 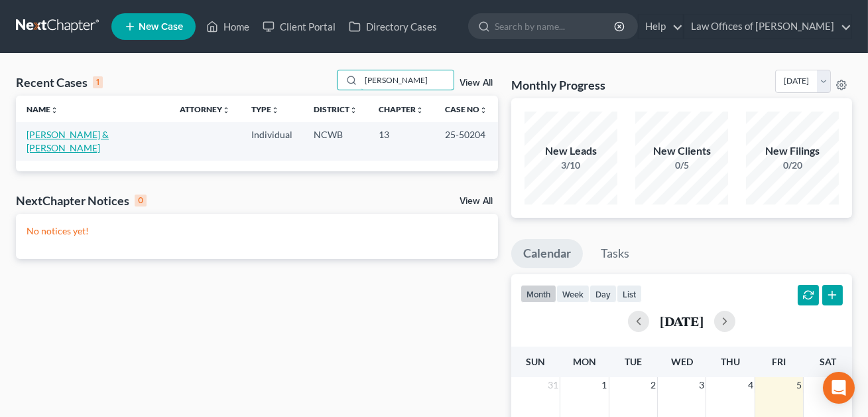 What do you see at coordinates (792, 165) in the screenshot?
I see `div: 0/20` at bounding box center [792, 165].